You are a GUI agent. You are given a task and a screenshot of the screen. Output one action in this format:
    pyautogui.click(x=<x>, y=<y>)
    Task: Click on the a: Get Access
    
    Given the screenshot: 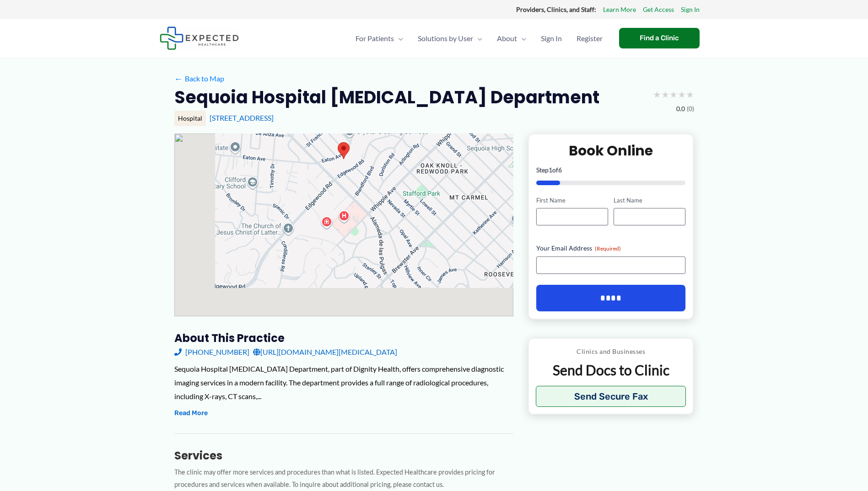 What is the action you would take?
    pyautogui.click(x=658, y=10)
    